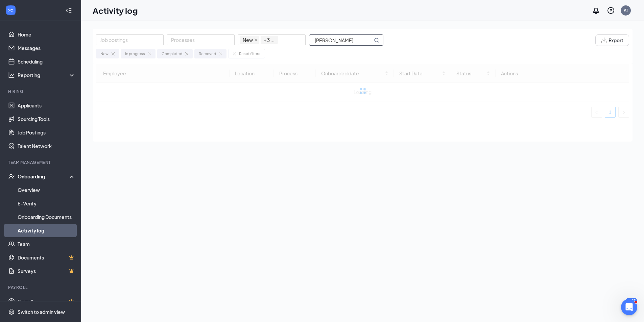 The image size is (644, 322). I want to click on div: Removed, so click(208, 53).